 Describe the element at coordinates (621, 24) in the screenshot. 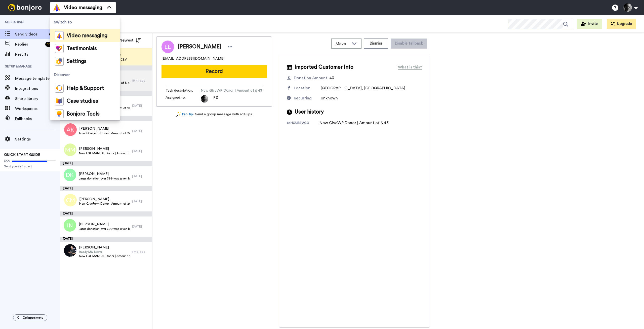

I see `button: Upgrade` at that location.